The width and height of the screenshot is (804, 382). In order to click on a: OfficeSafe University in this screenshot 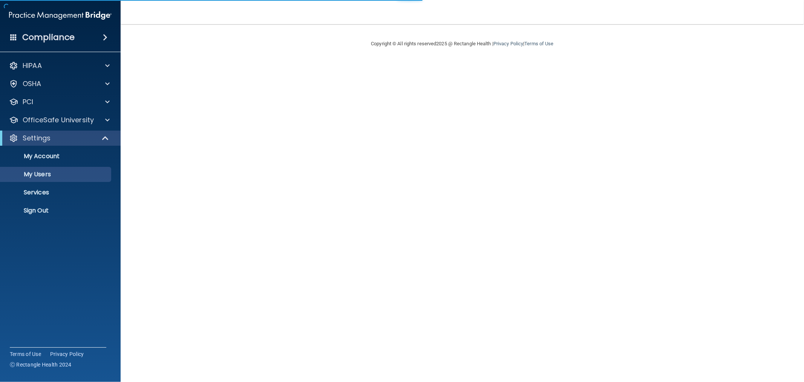, I will do `click(59, 120)`.